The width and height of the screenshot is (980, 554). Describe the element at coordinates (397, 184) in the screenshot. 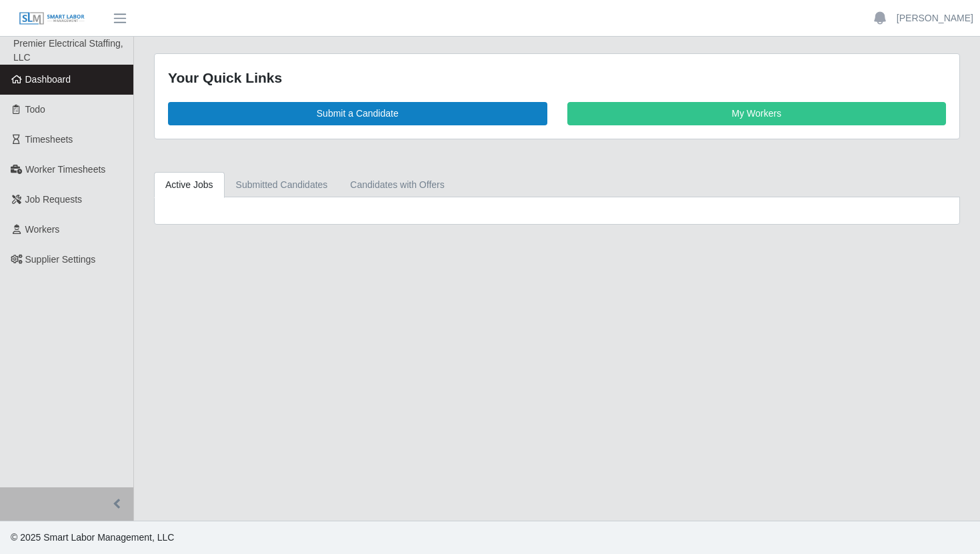

I see `a: Candidates with Offers` at that location.